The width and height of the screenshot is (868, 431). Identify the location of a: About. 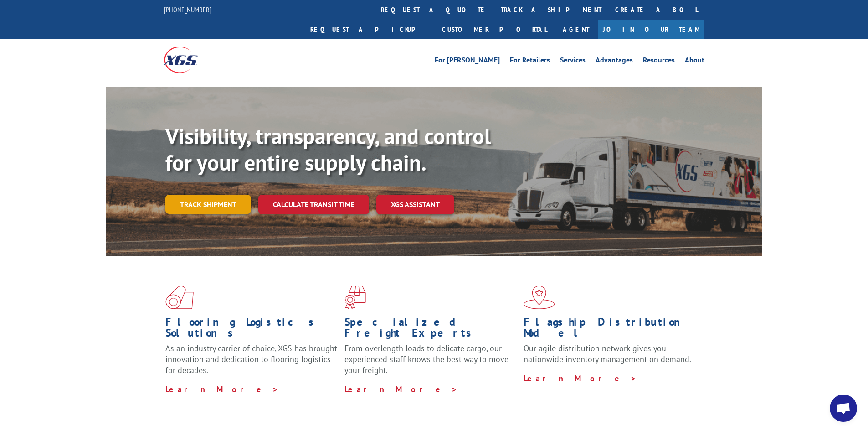
(694, 62).